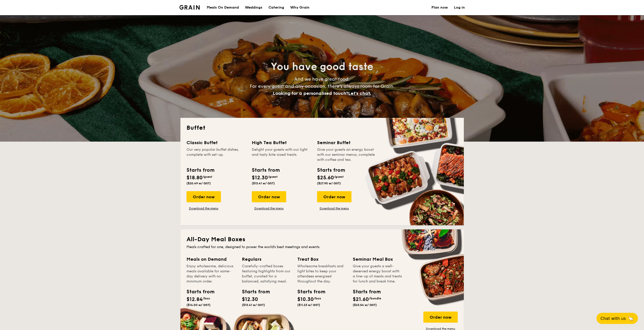  Describe the element at coordinates (322, 67) in the screenshot. I see `span: You have good taste` at that location.